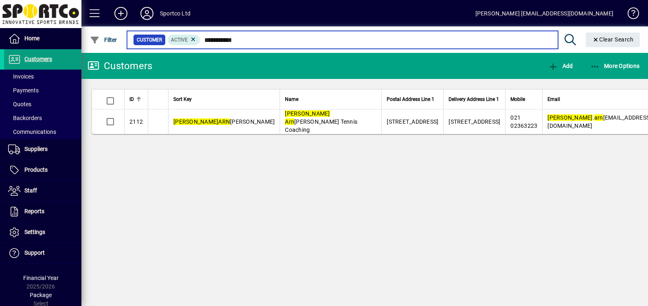  What do you see at coordinates (43, 132) in the screenshot?
I see `a: Communications` at bounding box center [43, 132].